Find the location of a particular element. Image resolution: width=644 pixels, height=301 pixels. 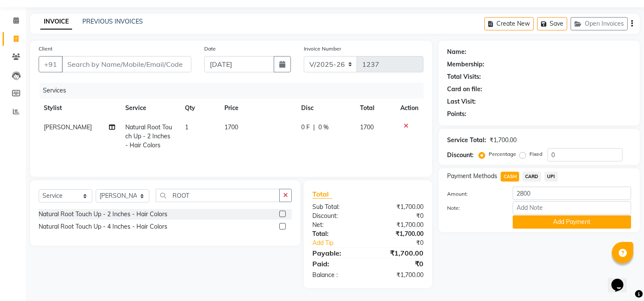

th: Service is located at coordinates (150, 108).